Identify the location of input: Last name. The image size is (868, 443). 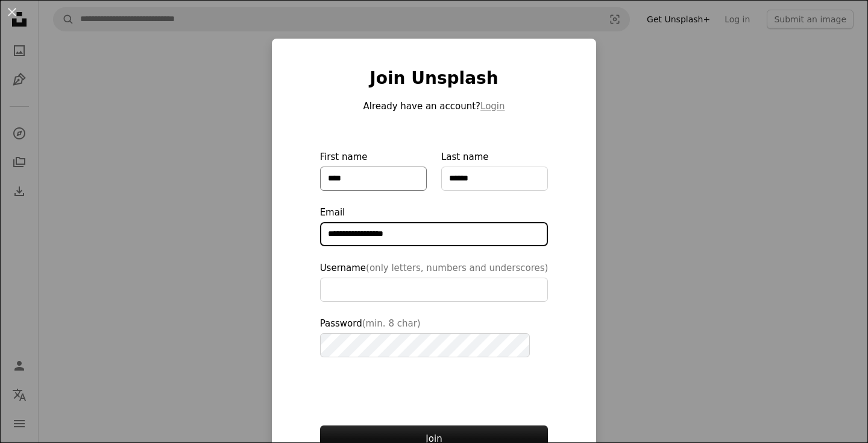
(495, 179).